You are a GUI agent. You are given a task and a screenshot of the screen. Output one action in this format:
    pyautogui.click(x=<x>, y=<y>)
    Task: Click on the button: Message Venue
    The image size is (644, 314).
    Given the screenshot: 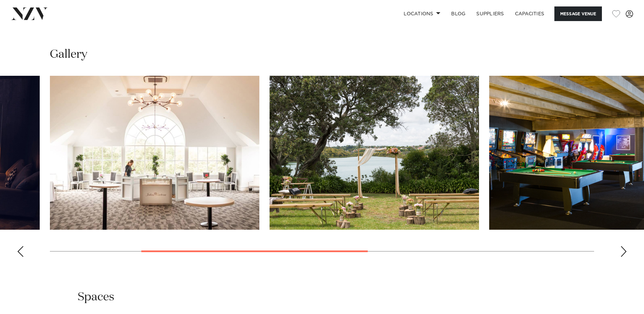 What is the action you would take?
    pyautogui.click(x=578, y=14)
    